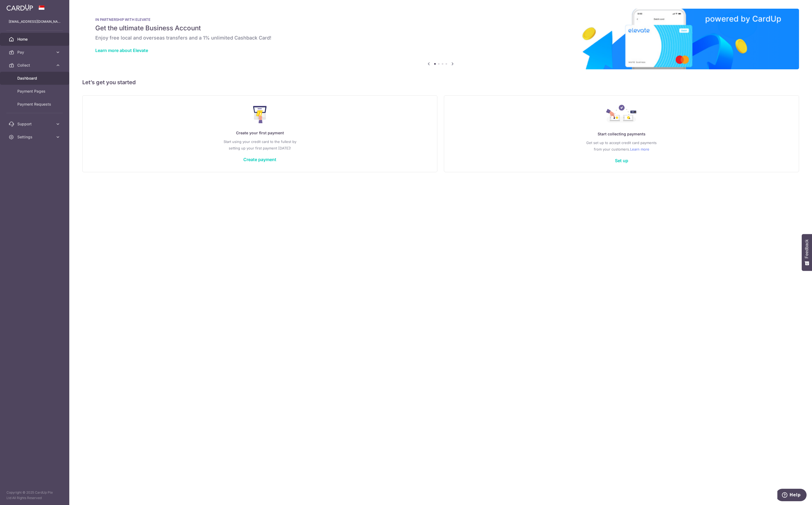 The image size is (812, 505). I want to click on h5: Let’s get you started, so click(441, 82).